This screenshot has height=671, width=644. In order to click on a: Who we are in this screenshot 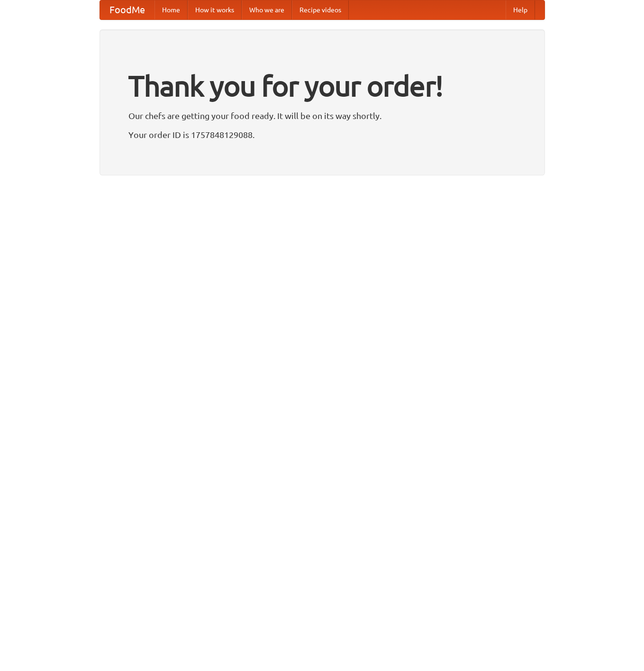, I will do `click(267, 10)`.